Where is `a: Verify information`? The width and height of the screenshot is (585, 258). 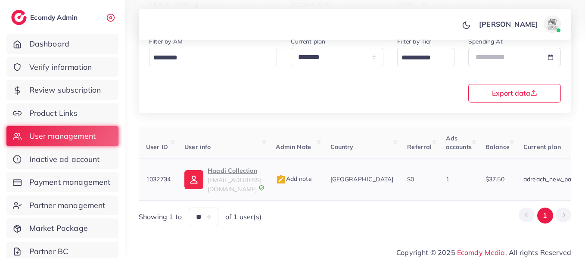
a: Verify information is located at coordinates (62, 67).